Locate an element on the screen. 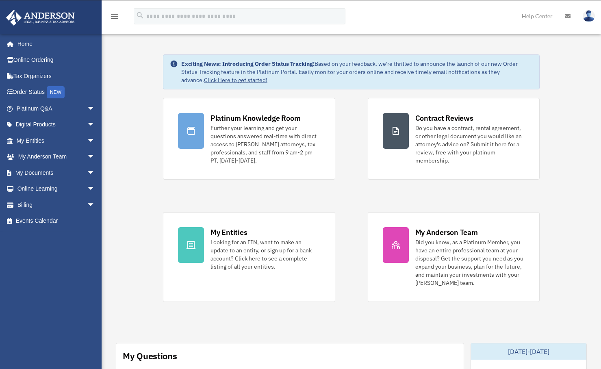  div: Platinum Knowledge Room is located at coordinates (256, 118).